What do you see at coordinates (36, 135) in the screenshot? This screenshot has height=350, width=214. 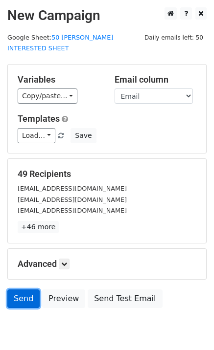 I see `a: Load...` at bounding box center [36, 135].